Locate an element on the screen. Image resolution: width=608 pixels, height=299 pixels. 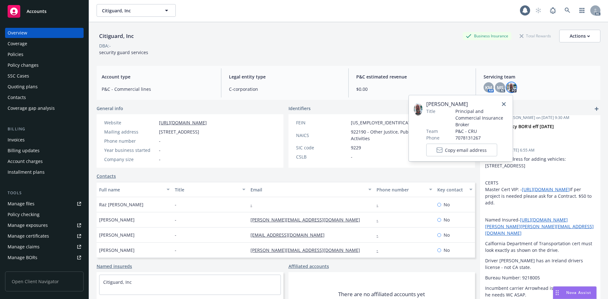
a: Policy checking is located at coordinates (44, 215).